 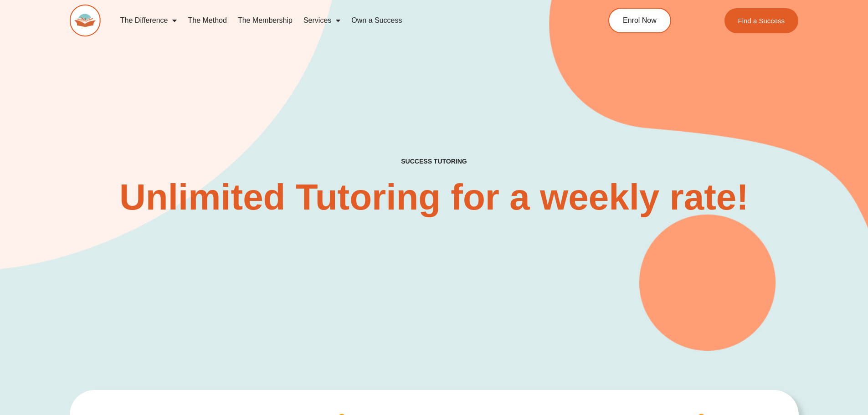 I want to click on a: The Difference, so click(x=149, y=20).